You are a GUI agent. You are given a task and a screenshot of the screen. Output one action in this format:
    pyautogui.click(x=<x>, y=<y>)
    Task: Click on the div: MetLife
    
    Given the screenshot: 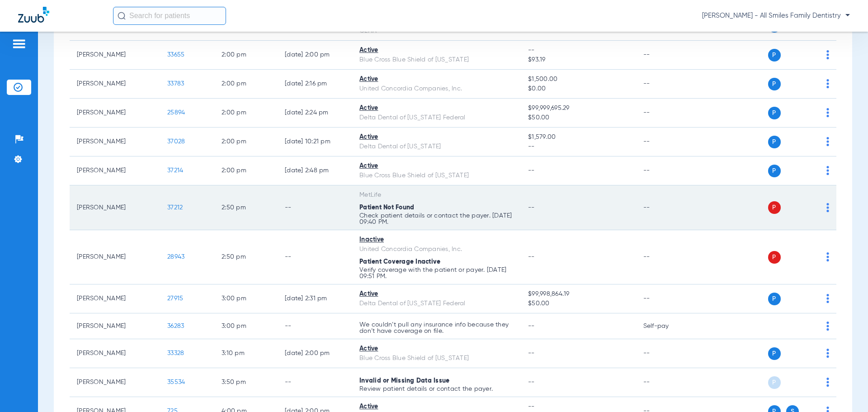 What is the action you would take?
    pyautogui.click(x=436, y=195)
    